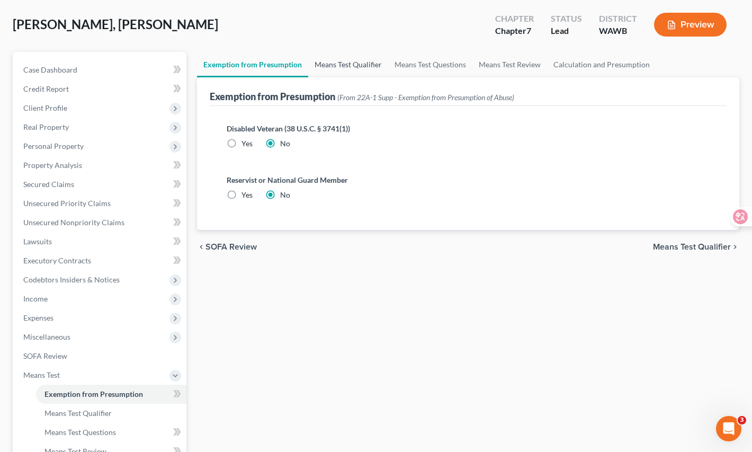 The width and height of the screenshot is (752, 452). I want to click on a: SOFA Review, so click(101, 356).